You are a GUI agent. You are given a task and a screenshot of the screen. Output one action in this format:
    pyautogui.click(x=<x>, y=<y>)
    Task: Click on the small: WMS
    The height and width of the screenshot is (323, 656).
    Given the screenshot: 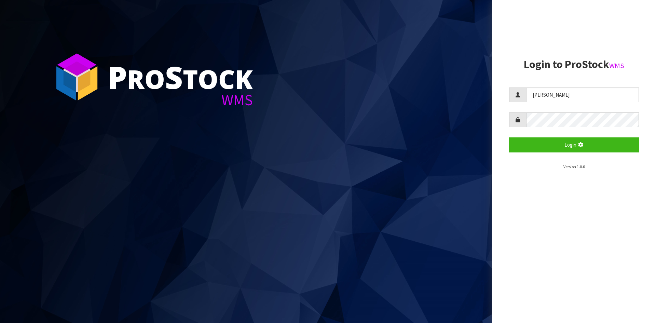 What is the action you would take?
    pyautogui.click(x=617, y=66)
    